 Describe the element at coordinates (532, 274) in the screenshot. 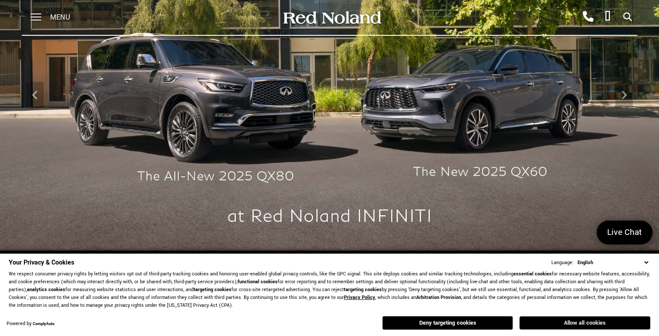

I see `strong: essential cookies` at that location.